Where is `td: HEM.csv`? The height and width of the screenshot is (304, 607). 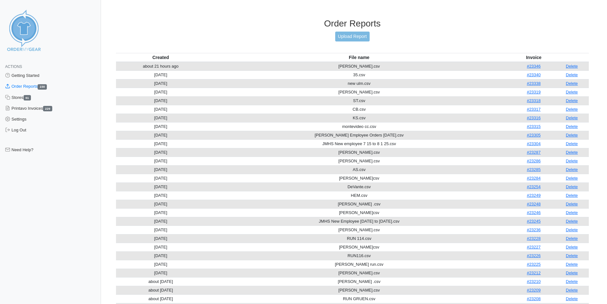 td: HEM.csv is located at coordinates (359, 195).